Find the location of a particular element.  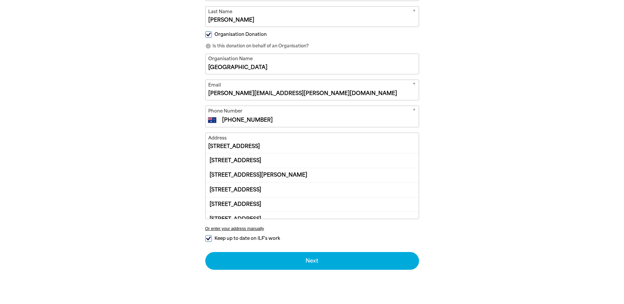

p: Is this donation on behalf of an Organisation? is located at coordinates (312, 46).